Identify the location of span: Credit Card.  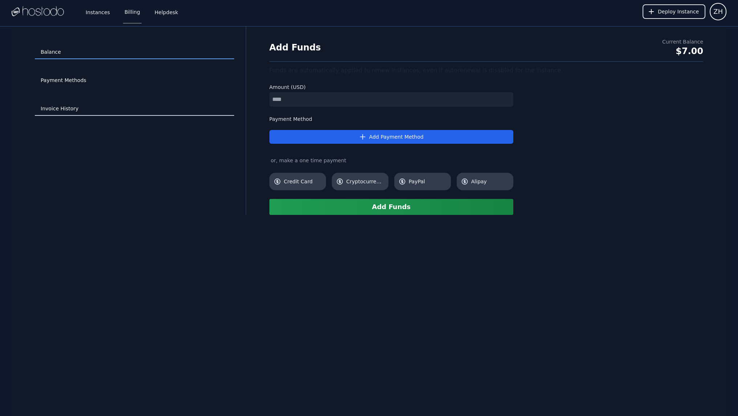
(303, 181).